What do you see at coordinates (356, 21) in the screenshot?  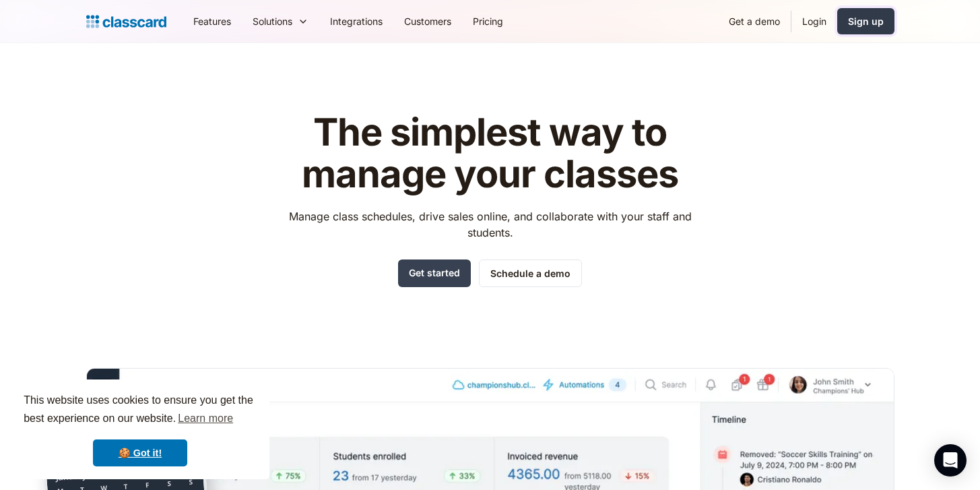 I see `a: Integrations` at bounding box center [356, 21].